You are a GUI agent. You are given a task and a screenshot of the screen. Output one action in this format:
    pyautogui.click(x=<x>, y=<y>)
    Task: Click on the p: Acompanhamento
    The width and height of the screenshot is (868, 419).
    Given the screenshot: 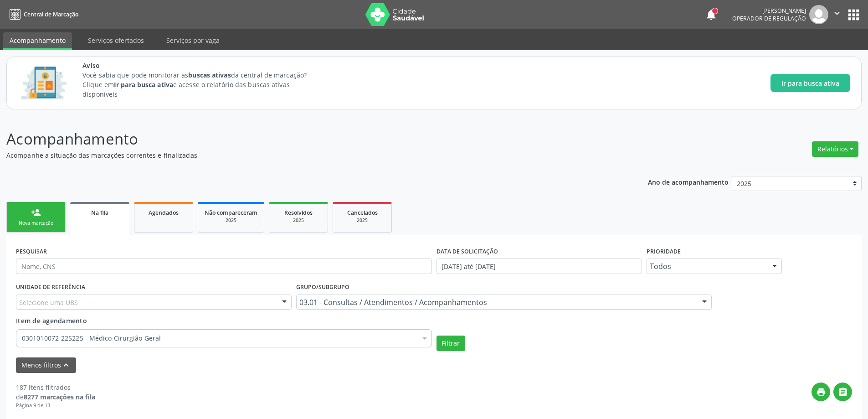 What is the action you would take?
    pyautogui.click(x=306, y=139)
    